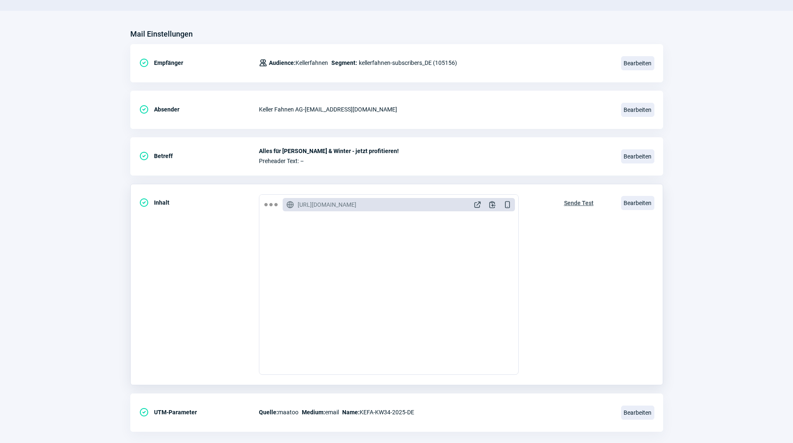 The height and width of the screenshot is (443, 793). What do you see at coordinates (268, 412) in the screenshot?
I see `span: Quelle:` at bounding box center [268, 412].